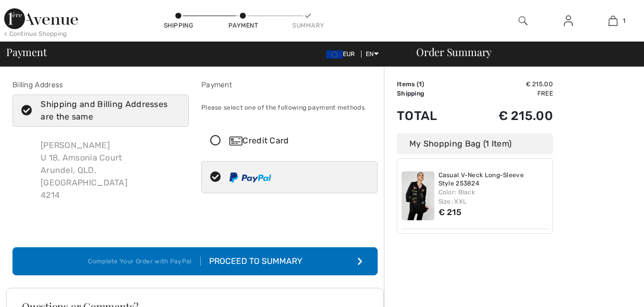 This screenshot has width=644, height=307. Describe the element at coordinates (106, 110) in the screenshot. I see `div: Shipping and Billing Addresses are the same` at that location.